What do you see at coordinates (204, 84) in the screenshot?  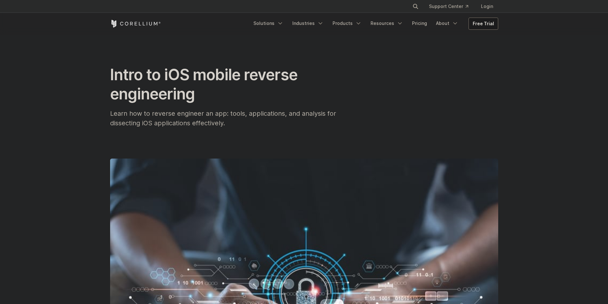 I see `span: Intro to iOS mobile reverse engineering` at bounding box center [204, 84].